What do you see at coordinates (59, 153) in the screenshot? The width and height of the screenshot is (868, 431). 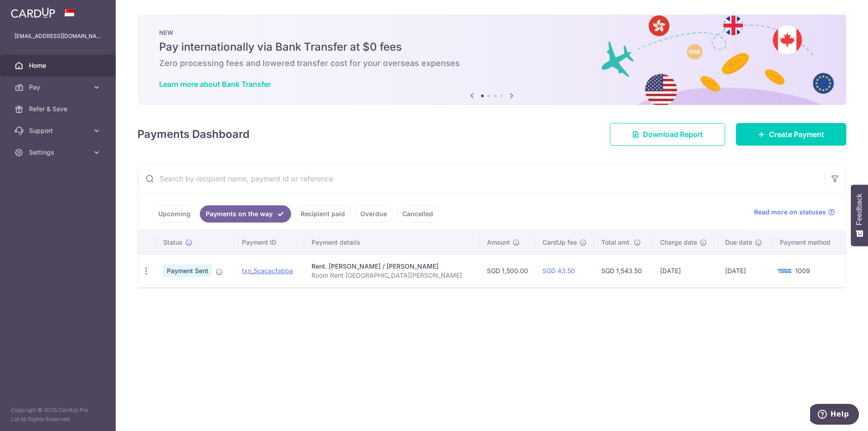 I see `span: Settings` at bounding box center [59, 153].